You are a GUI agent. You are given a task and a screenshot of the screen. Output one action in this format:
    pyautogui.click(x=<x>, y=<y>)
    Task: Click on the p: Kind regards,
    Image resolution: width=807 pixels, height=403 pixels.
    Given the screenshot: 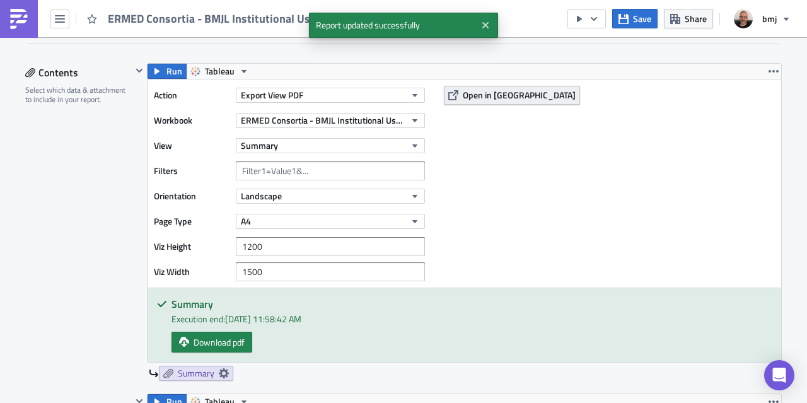 What is the action you would take?
    pyautogui.click(x=303, y=93)
    